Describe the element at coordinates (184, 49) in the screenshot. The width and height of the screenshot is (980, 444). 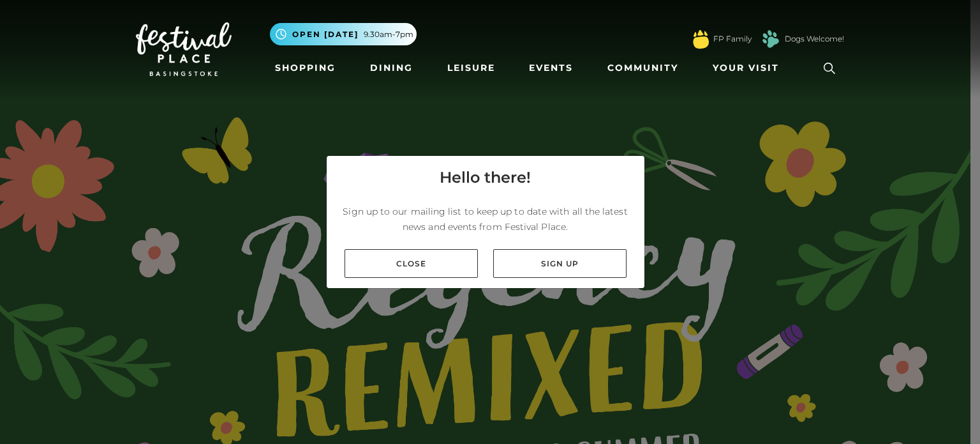
I see `img: Festival Place Logo` at that location.